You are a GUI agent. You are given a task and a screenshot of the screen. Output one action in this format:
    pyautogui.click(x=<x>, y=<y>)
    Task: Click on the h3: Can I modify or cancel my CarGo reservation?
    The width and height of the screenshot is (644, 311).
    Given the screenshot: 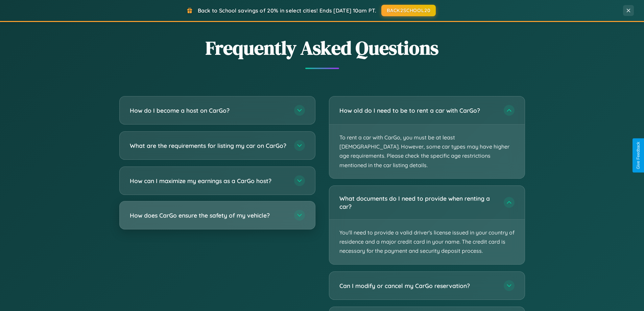 What is the action you would take?
    pyautogui.click(x=418, y=285)
    